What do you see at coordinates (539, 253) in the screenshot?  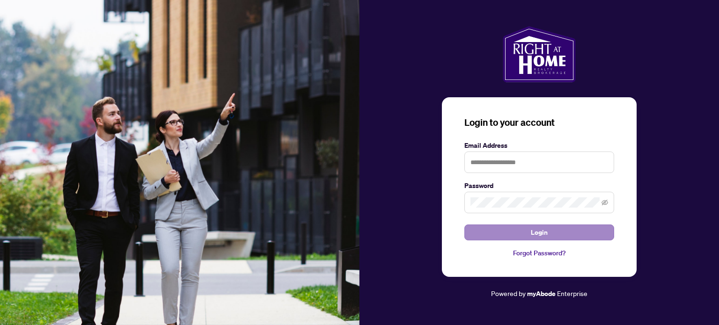 I see `a: Forgot Password?` at bounding box center [539, 253].